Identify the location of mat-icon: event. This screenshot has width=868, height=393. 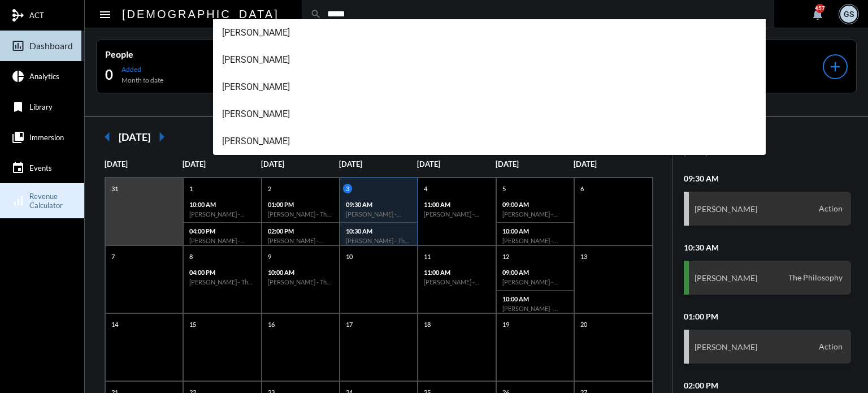
(18, 168).